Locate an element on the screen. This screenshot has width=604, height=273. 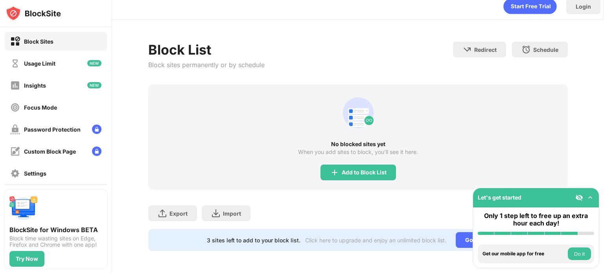
img: eye-not-visible.svg is located at coordinates (579, 198).